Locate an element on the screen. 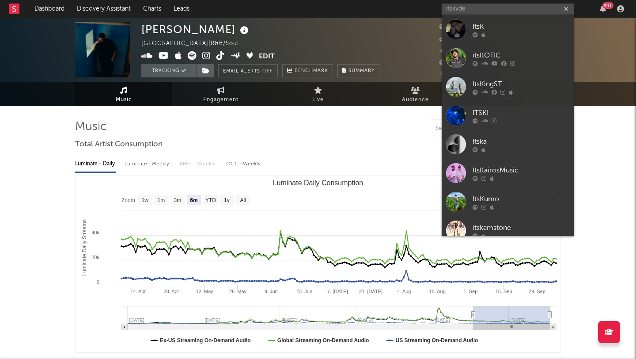 The width and height of the screenshot is (636, 359). a: itskamstone is located at coordinates (508, 230).